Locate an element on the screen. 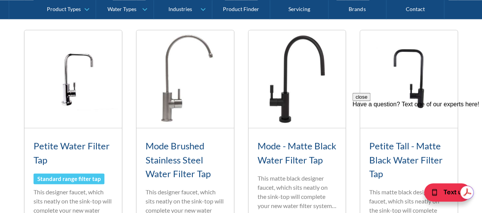 This screenshot has height=213, width=482. p: This matte black designer faucet, which sits neatly on the sink-top will complete your new water ... is located at coordinates (297, 192).